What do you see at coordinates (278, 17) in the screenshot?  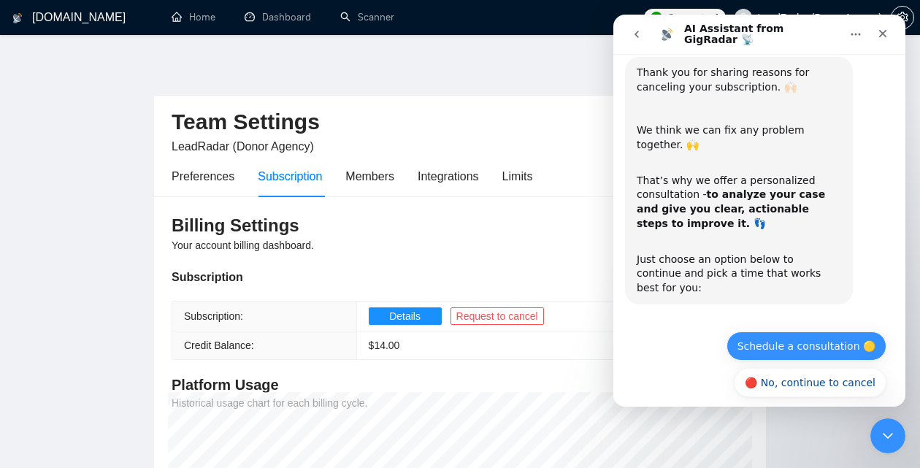 I see `a: dashboardDashboard` at bounding box center [278, 17].